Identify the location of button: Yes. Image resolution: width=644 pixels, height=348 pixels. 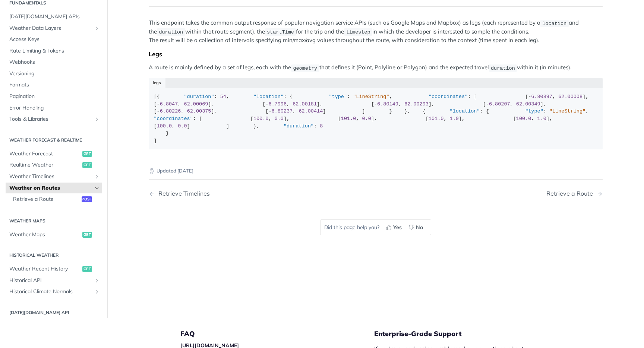
(394, 227).